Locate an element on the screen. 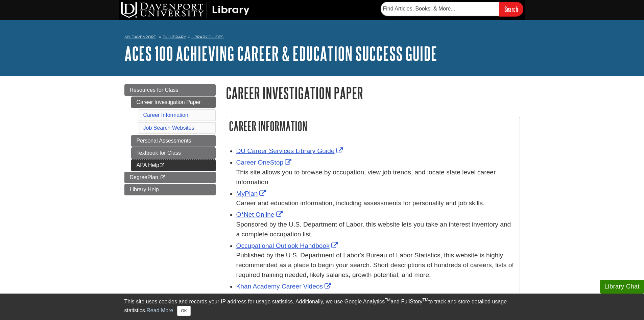  span: Library Help is located at coordinates (145, 189).